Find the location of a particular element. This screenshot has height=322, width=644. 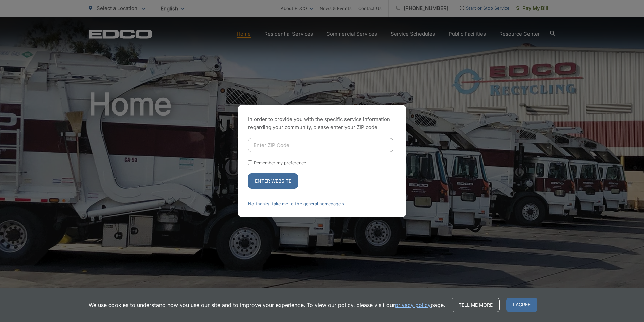

span: I agree is located at coordinates (521, 305).